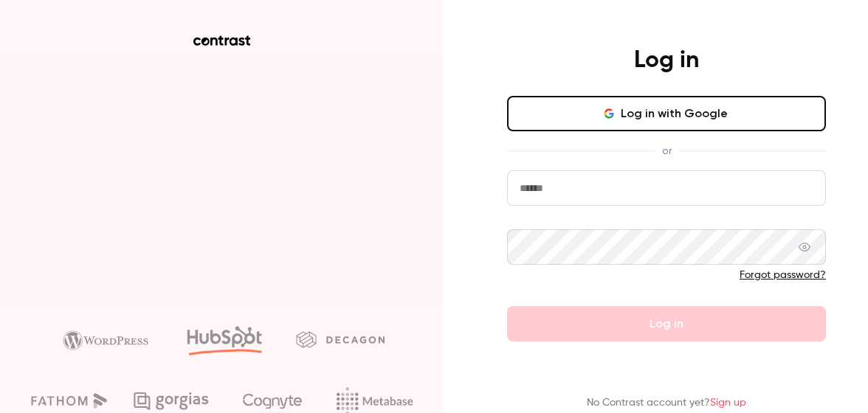  What do you see at coordinates (666, 403) in the screenshot?
I see `p: No Contrast account yet?` at bounding box center [666, 403].